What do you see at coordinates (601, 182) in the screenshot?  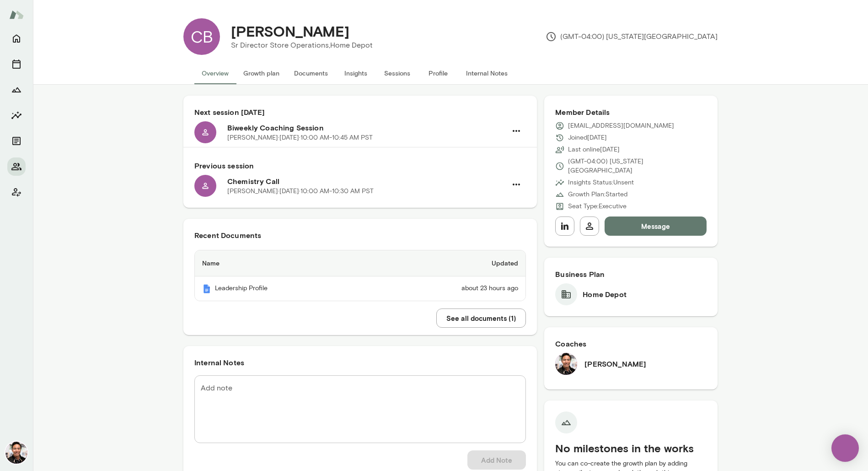 I see `p: Insights Status: Unsent` at bounding box center [601, 182].